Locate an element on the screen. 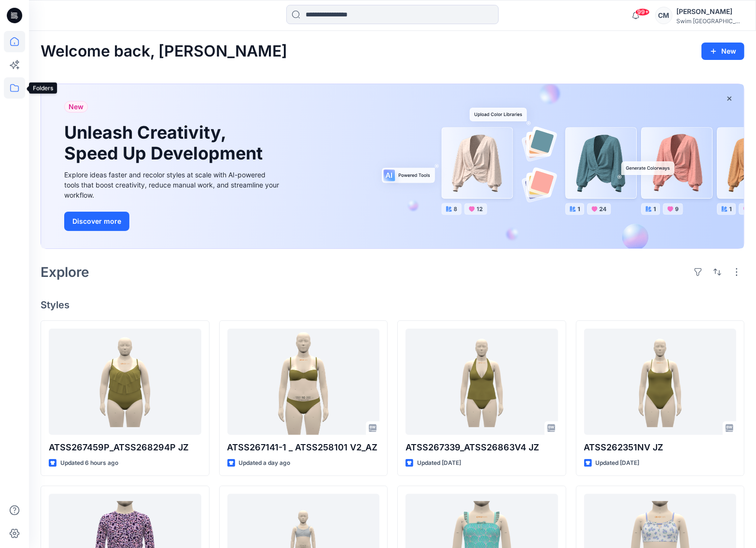 The image size is (756, 548). span: 99+ is located at coordinates (643, 12).